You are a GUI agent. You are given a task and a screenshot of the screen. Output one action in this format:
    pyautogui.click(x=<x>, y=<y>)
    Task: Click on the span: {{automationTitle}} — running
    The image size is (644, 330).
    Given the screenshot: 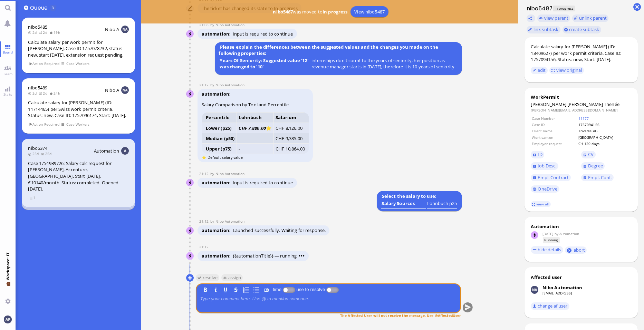 What is the action you would take?
    pyautogui.click(x=269, y=256)
    